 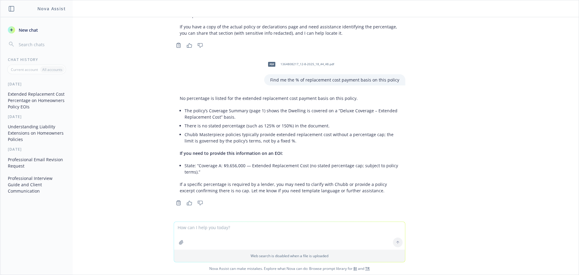 I want to click on button: Professional Interview Guide and Client Communication, so click(x=37, y=184).